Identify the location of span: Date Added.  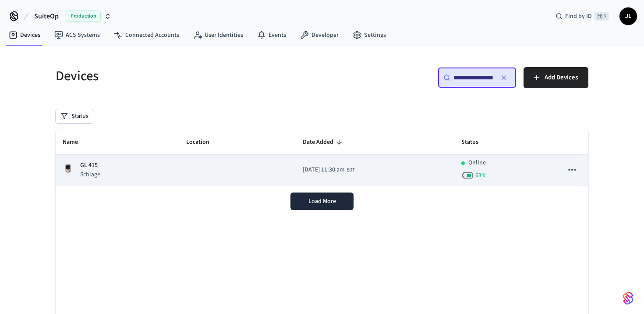
(324, 142).